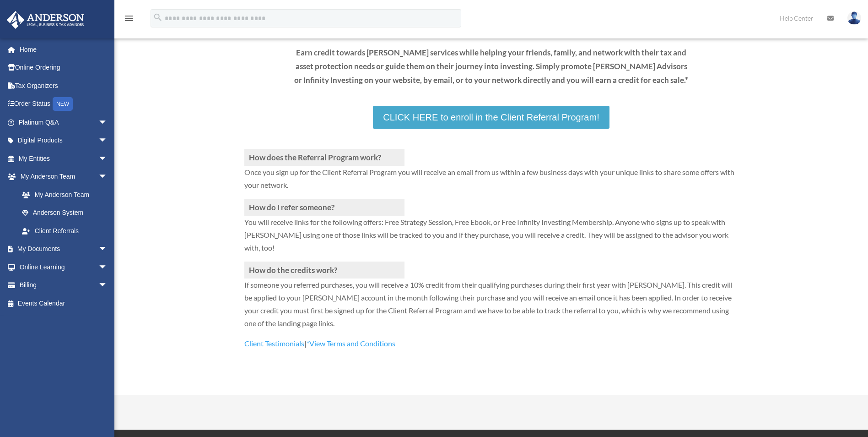 This screenshot has width=868, height=437. Describe the element at coordinates (63, 158) in the screenshot. I see `a: My Entitiesarrow_drop_down` at that location.